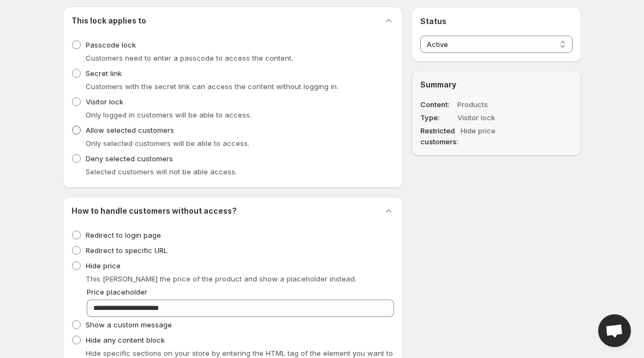 The height and width of the screenshot is (358, 644). I want to click on dd: Visitor lock, so click(499, 117).